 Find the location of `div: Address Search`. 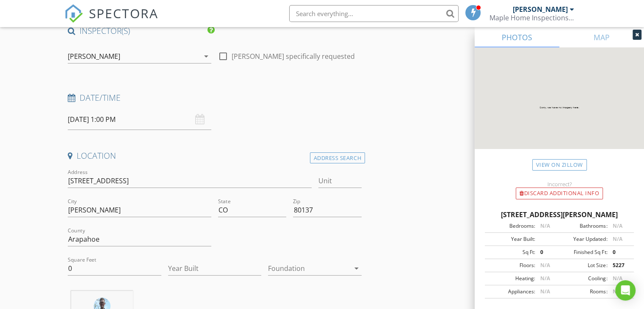

div: Address Search is located at coordinates (338, 158).